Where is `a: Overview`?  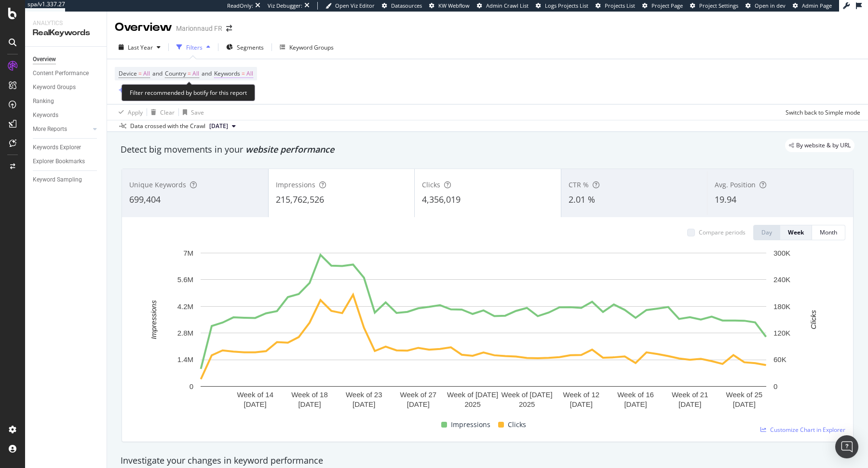 a: Overview is located at coordinates (66, 59).